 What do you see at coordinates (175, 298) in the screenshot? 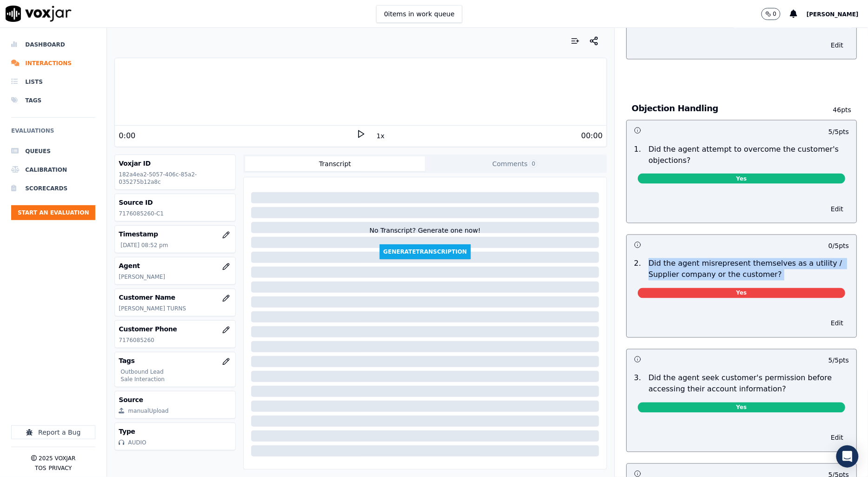
I see `h3: Customer Name` at bounding box center [175, 298].